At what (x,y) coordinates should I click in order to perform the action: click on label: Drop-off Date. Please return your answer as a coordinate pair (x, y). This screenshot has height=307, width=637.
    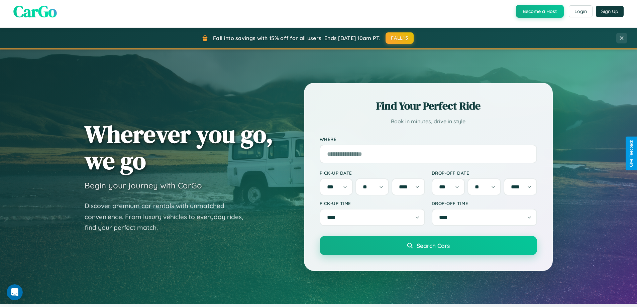
    Looking at the image, I should click on (484, 173).